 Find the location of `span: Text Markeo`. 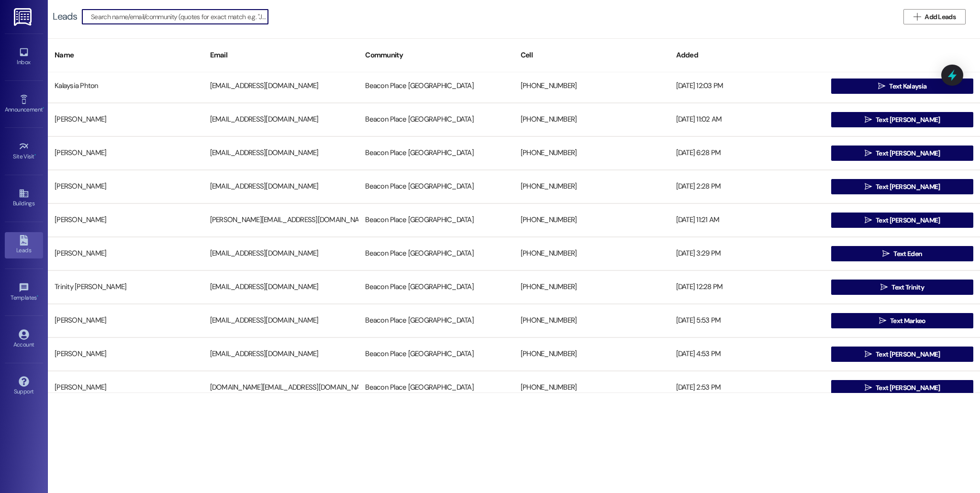

span: Text Markeo is located at coordinates (908, 321).